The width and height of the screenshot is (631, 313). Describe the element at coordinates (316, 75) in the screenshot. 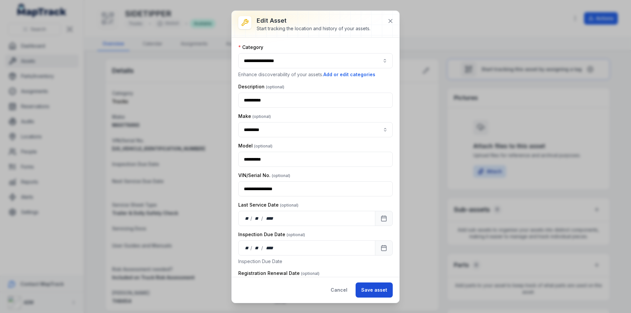

I see `p: Enhance discoverability of your assets.` at that location.